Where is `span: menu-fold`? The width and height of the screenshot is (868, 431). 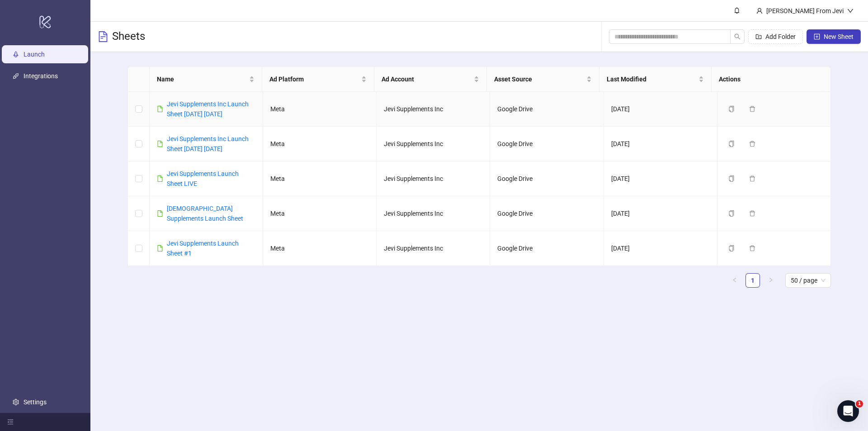
span: menu-fold is located at coordinates (10, 422).